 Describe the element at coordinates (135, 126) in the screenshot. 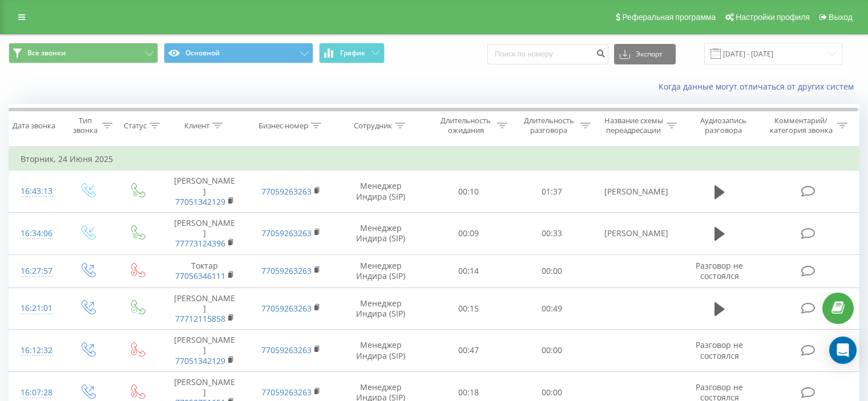

I see `div: Статус` at that location.